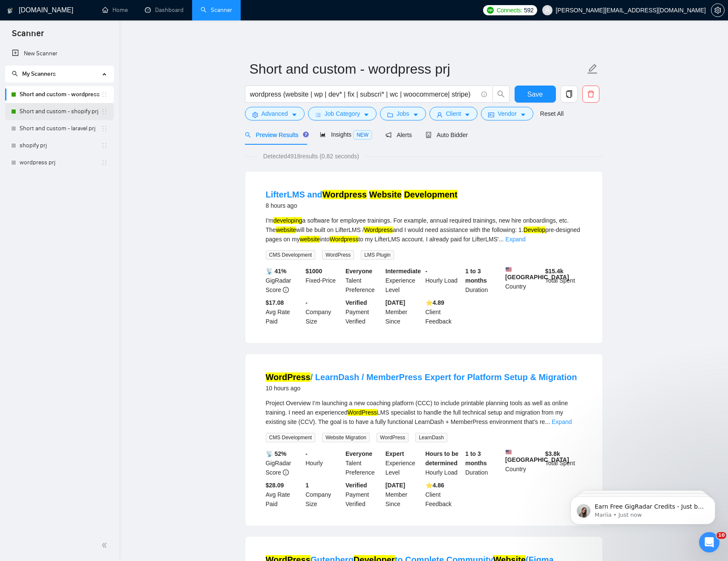 This screenshot has width=728, height=561. Describe the element at coordinates (314, 271) in the screenshot. I see `b: $ 1000` at that location.